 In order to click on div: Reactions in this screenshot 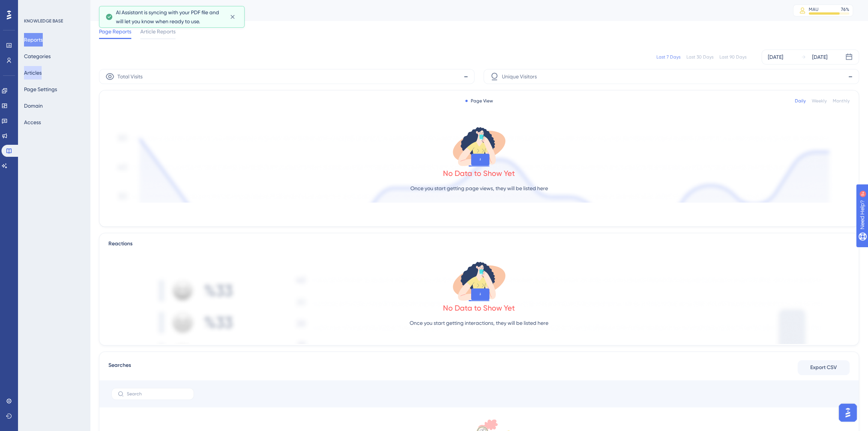, I will do `click(479, 244)`.